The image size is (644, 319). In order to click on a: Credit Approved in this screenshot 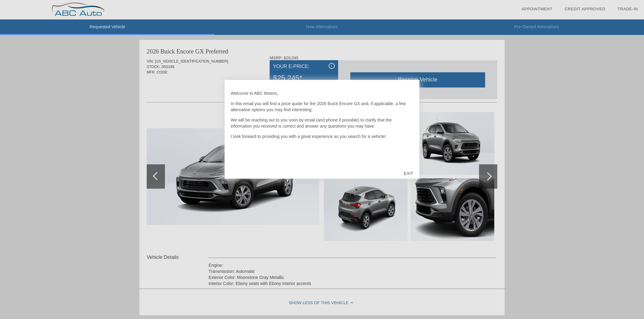, I will do `click(585, 9)`.